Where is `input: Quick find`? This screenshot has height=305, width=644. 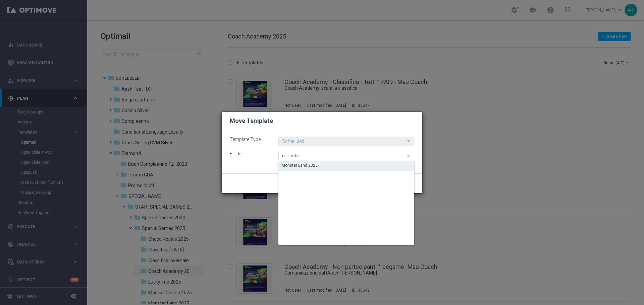 input: Quick find is located at coordinates (346, 155).